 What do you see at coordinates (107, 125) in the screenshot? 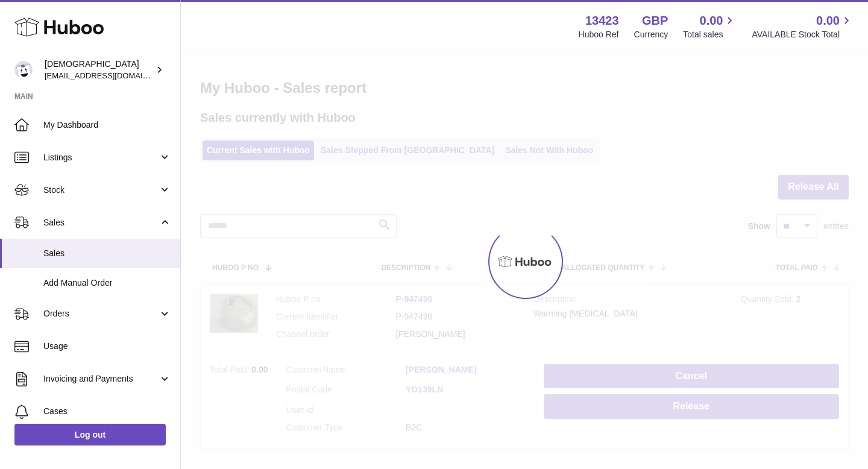
I see `span: My Dashboard` at bounding box center [107, 125].